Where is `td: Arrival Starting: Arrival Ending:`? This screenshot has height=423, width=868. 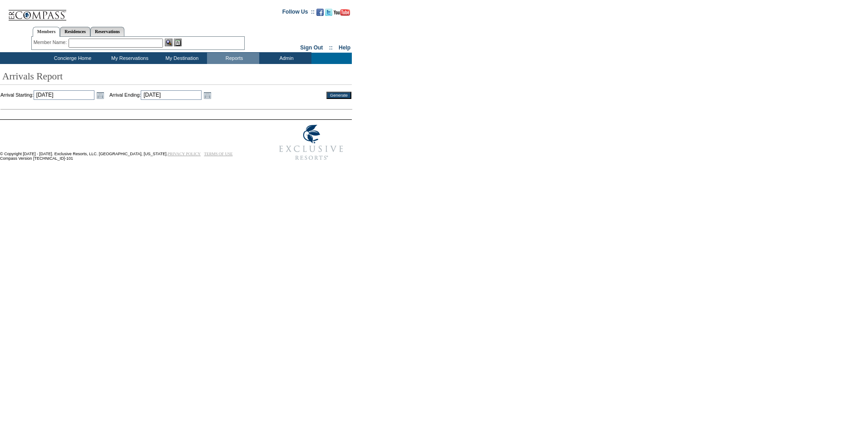 td: Arrival Starting: Arrival Ending: is located at coordinates (157, 95).